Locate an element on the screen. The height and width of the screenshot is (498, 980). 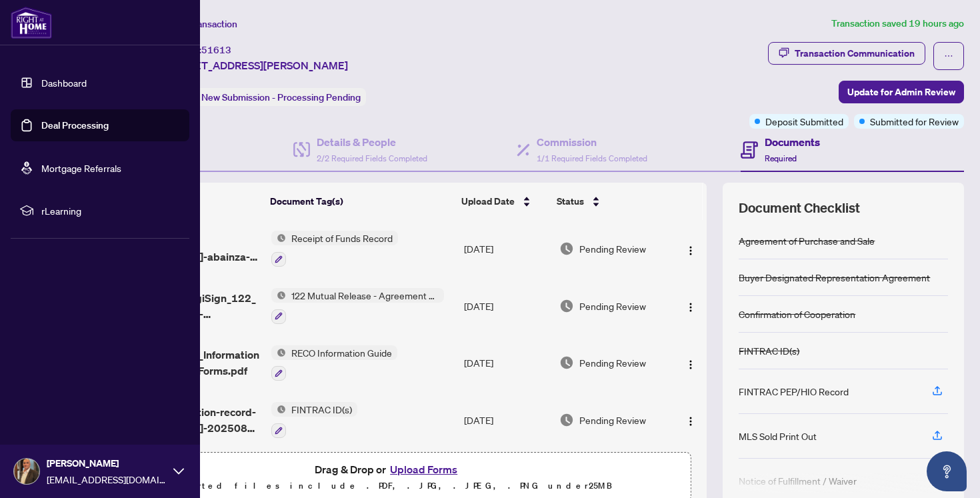
h4: Documents is located at coordinates (792, 142).